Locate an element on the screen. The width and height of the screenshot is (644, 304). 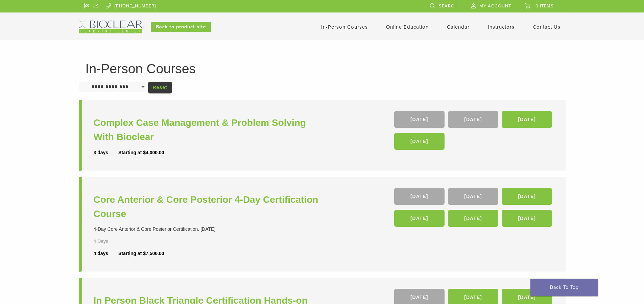
div: Starting at $7,500.00 is located at coordinates (141, 254).